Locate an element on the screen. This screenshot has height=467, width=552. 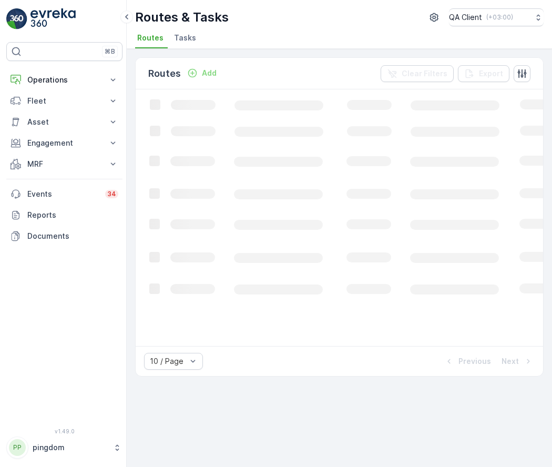
button: Add is located at coordinates (202, 73).